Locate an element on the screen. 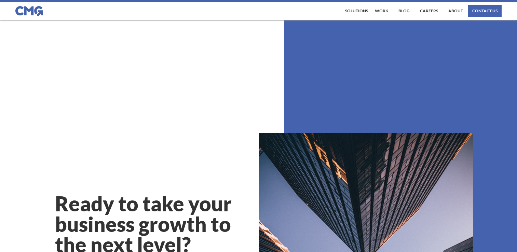  img: CMG logo in blue. is located at coordinates (29, 11).